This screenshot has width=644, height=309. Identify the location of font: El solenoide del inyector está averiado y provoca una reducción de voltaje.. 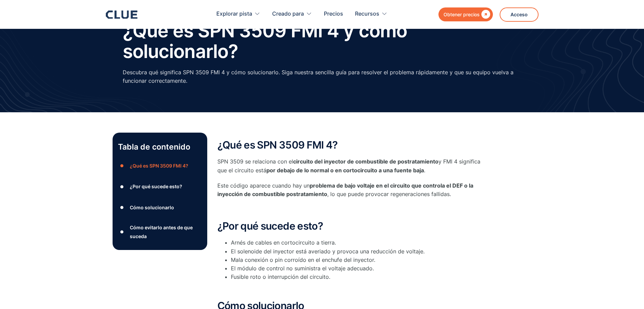
(328, 251).